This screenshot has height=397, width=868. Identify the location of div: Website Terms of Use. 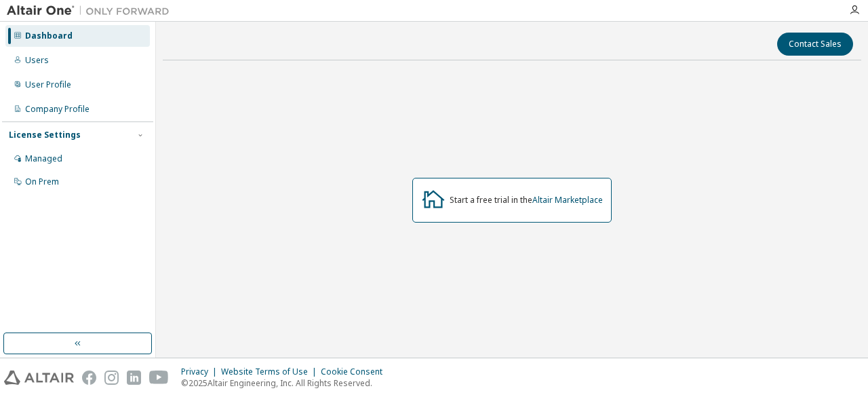
(271, 371).